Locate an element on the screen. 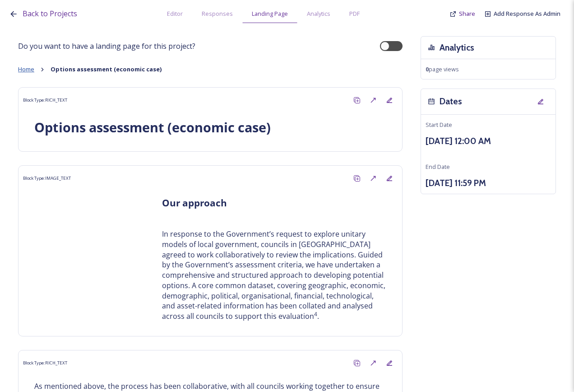 The width and height of the screenshot is (574, 392). strong: Our approach is located at coordinates (195, 203).